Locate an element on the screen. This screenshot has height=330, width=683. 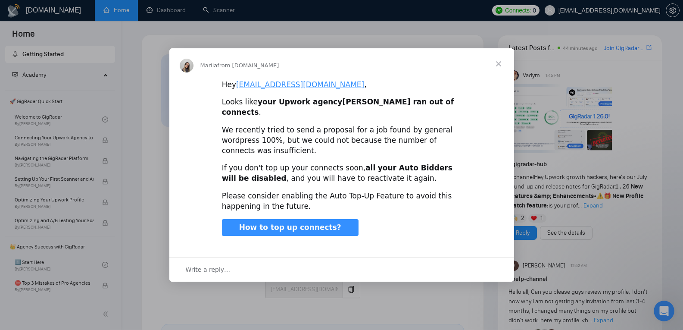
span: Mariia is located at coordinates (209, 65).